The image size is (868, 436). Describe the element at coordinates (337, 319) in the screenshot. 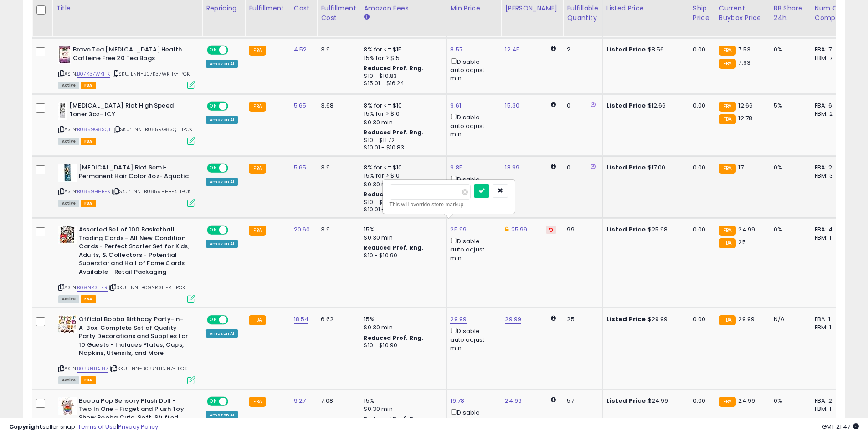

I see `div: 6.62` at that location.